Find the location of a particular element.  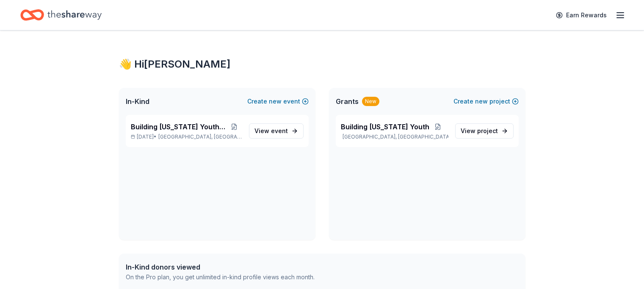

div: New is located at coordinates (371, 101).